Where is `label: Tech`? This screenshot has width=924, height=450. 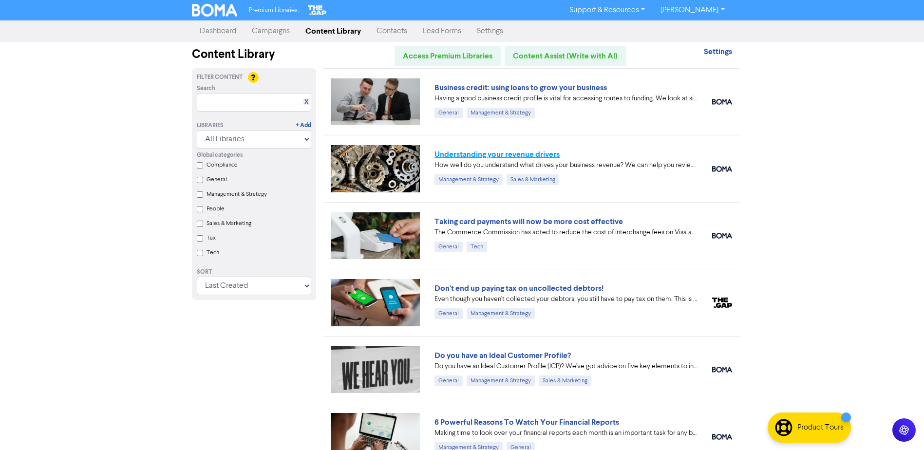 label: Tech is located at coordinates (213, 253).